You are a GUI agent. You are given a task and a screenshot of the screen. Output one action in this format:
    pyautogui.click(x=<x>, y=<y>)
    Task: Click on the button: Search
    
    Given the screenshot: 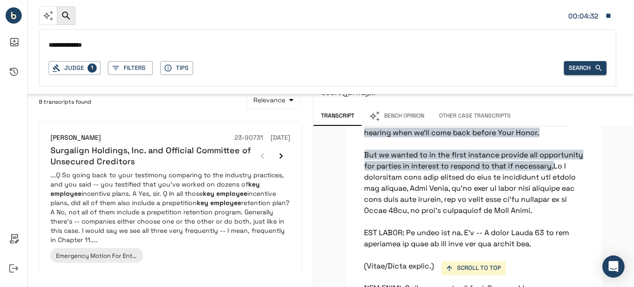 What is the action you would take?
    pyautogui.click(x=585, y=68)
    